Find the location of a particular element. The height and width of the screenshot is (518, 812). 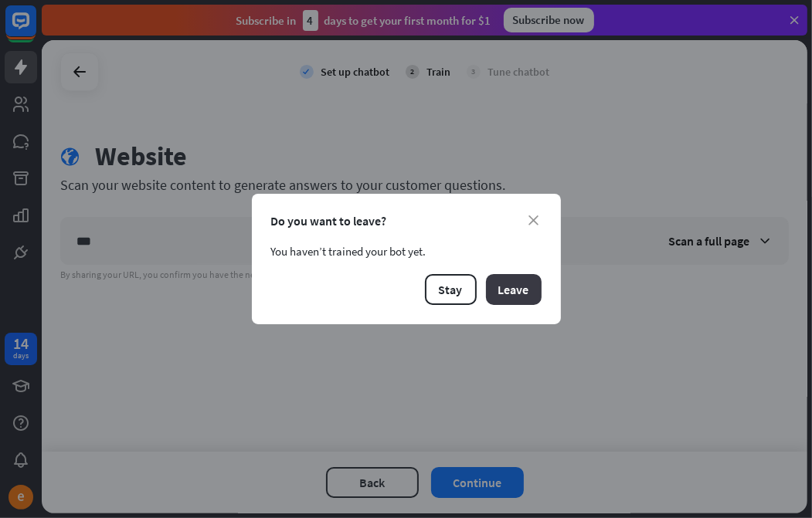

button: Leave is located at coordinates (514, 289).